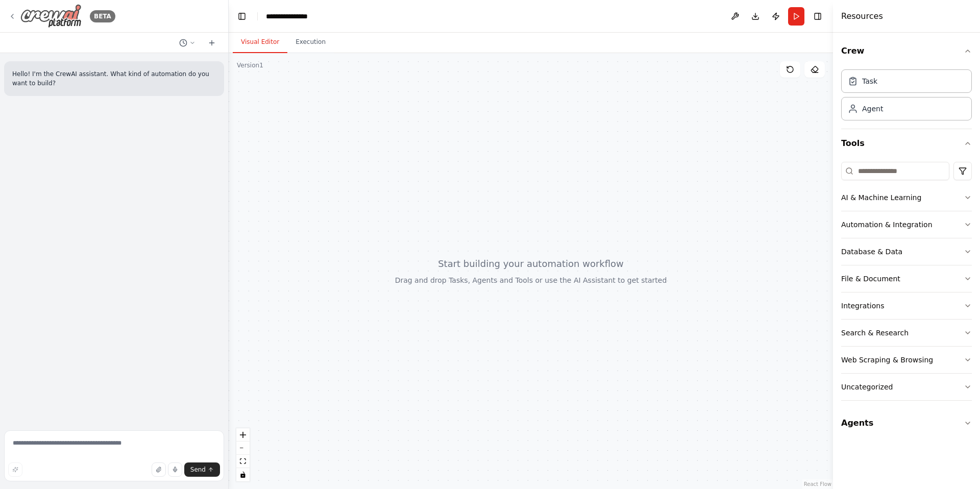  Describe the element at coordinates (292, 16) in the screenshot. I see `nav: breadcrumb` at that location.